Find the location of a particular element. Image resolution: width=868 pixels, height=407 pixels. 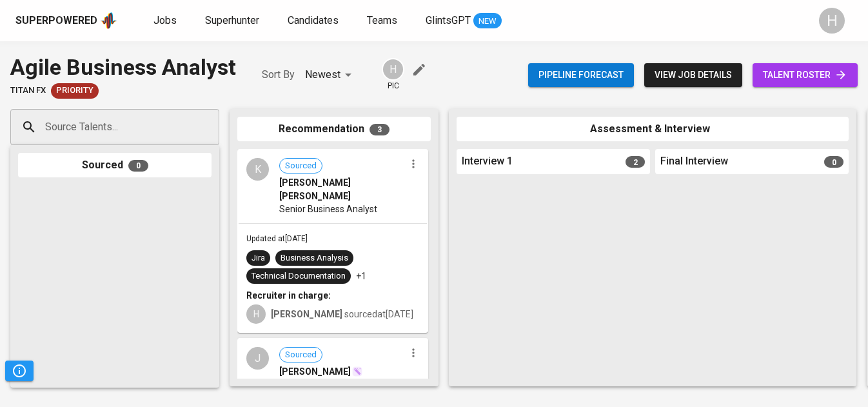

div: Jira is located at coordinates (258, 258).